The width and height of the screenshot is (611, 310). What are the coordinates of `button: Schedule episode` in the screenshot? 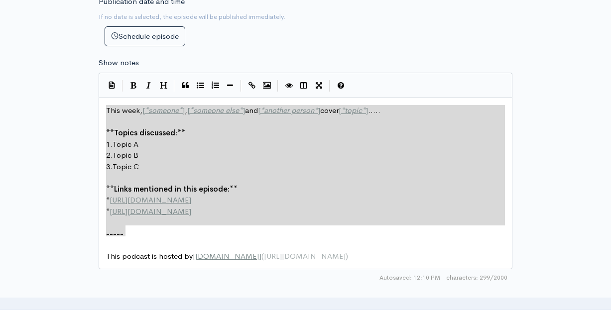 It's located at (145, 36).